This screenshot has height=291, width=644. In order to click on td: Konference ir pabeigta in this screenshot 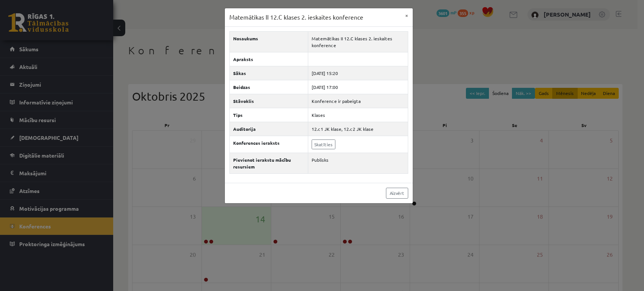, I will do `click(358, 101)`.